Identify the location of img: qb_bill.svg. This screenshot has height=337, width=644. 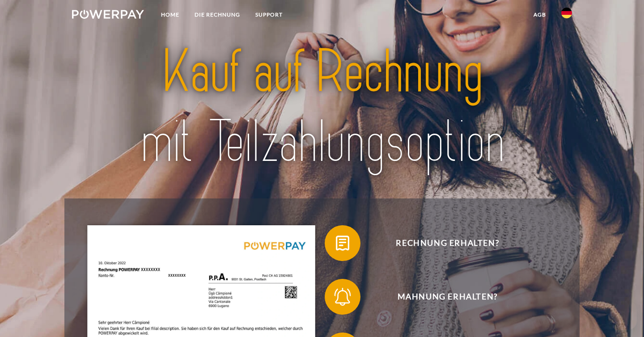
(342, 243).